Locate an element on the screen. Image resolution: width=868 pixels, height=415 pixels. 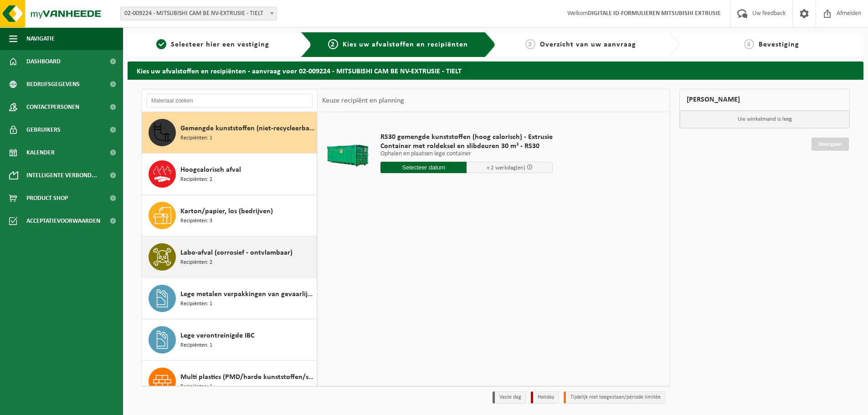
span: + 2 werkdag(en) is located at coordinates (506, 168).